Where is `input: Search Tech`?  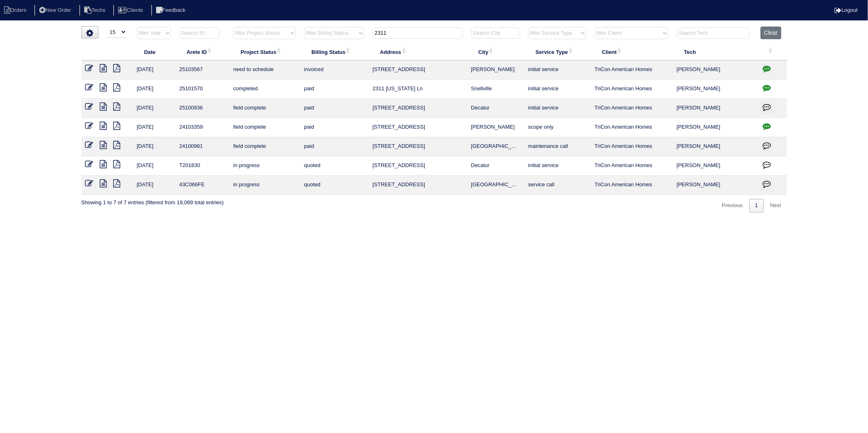 input: Search Tech is located at coordinates (713, 33).